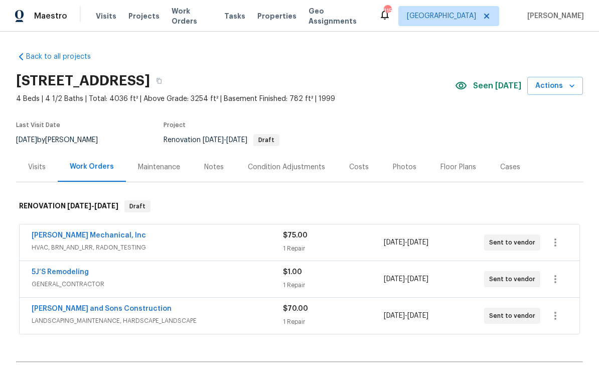 The width and height of the screenshot is (599, 365). Describe the element at coordinates (235, 99) in the screenshot. I see `span: 4 Beds | 4 1/2 Baths | Total: 4036 ft² | Above Grade: 3254 ft² | Basement Finished: 782 ft² | 1999` at that location.